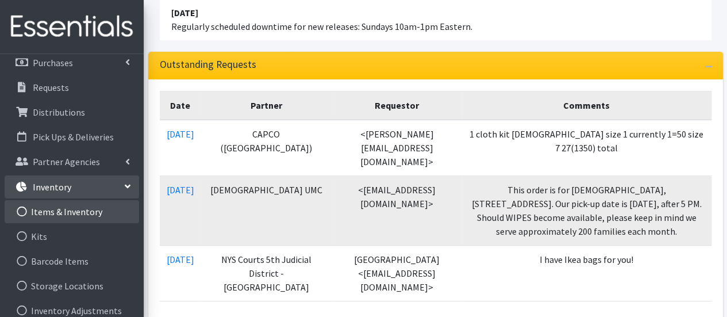 The image size is (727, 317). I want to click on a: Requests, so click(72, 87).